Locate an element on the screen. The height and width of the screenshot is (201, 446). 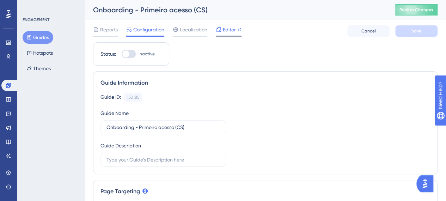
img: launcher-image-alternative-text is located at coordinates (8, 11).